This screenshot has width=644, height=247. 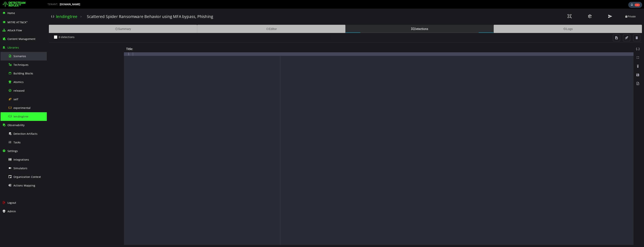 I want to click on span: Simulators, so click(x=20, y=168).